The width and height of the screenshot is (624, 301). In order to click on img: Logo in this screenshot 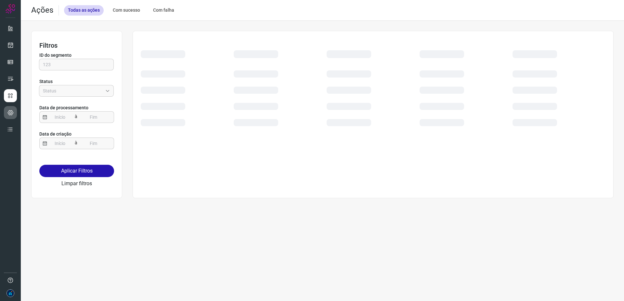, I will do `click(10, 9)`.